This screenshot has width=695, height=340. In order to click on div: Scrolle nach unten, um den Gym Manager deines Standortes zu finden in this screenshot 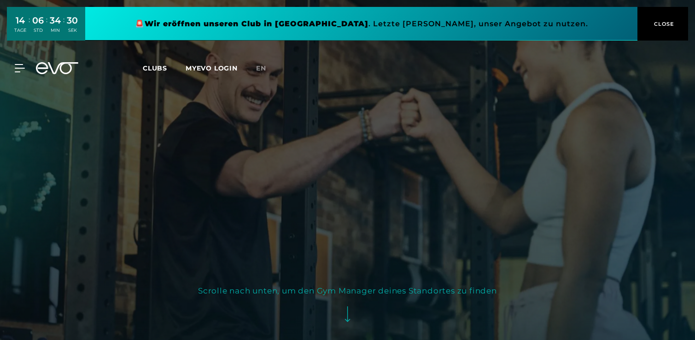, I will do `click(347, 291)`.